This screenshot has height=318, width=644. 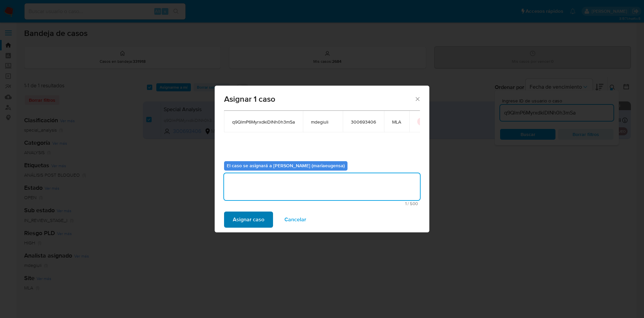 I want to click on span: Máximo 500 caracteres, so click(x=322, y=204).